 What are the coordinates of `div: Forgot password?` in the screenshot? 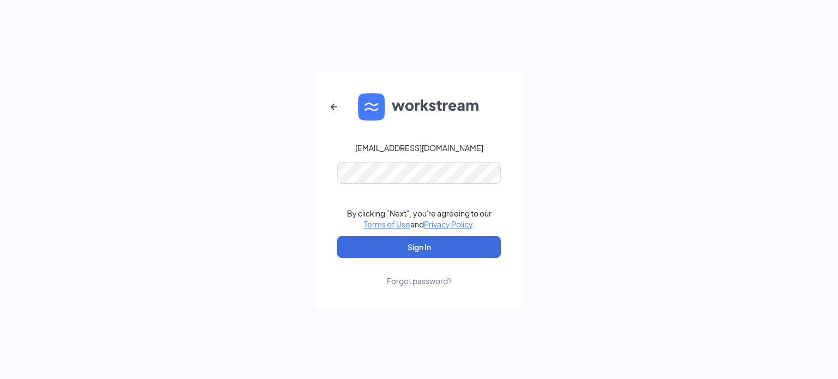 It's located at (419, 281).